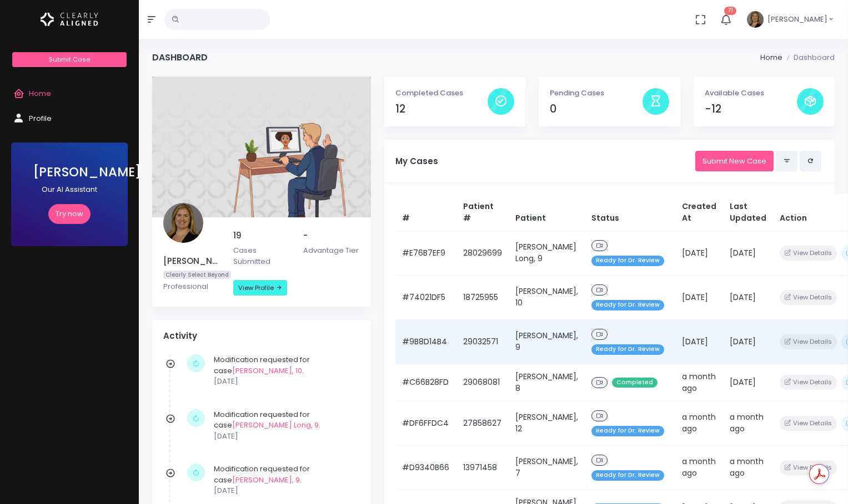 This screenshot has height=504, width=848. Describe the element at coordinates (482, 423) in the screenshot. I see `td: 27858627` at that location.